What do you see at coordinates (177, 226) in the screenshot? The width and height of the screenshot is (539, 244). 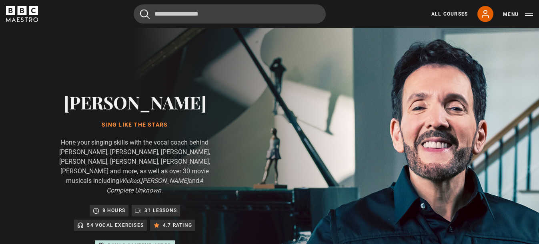 I see `p: 4.7 rating` at bounding box center [177, 226].